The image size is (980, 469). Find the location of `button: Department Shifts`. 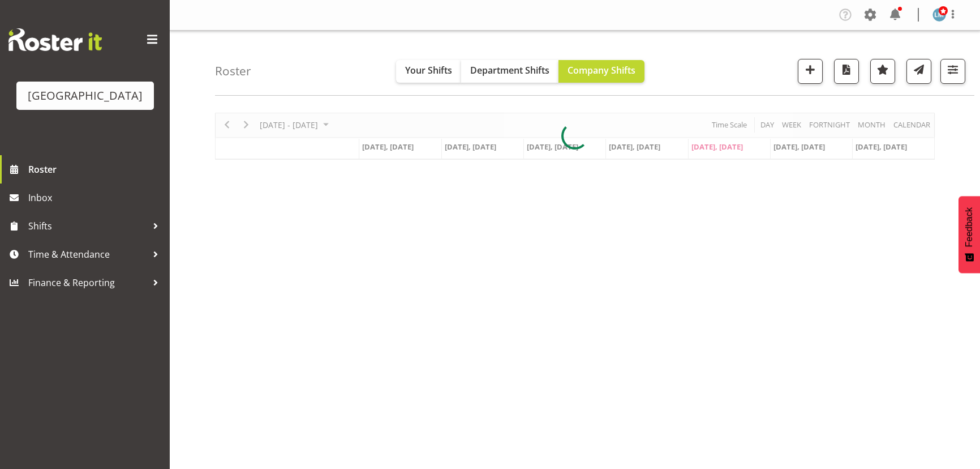

button: Department Shifts is located at coordinates (510, 72).